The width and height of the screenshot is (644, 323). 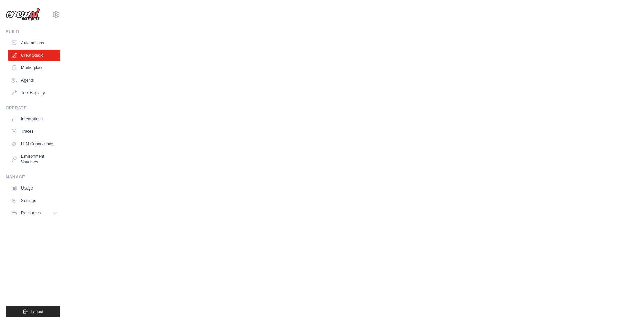 What do you see at coordinates (34, 55) in the screenshot?
I see `a: Crew Studio` at bounding box center [34, 55].